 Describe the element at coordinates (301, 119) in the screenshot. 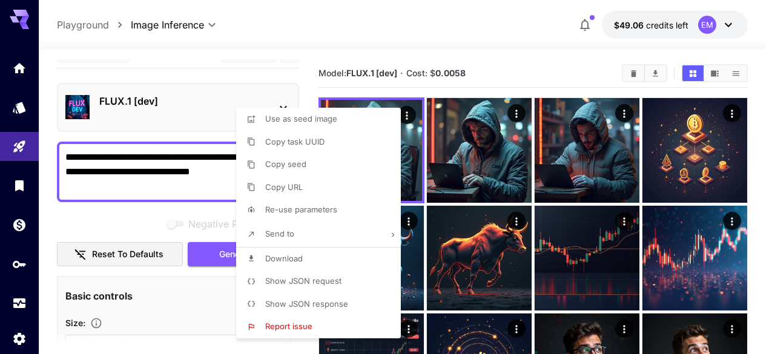

I see `span: Use as seed image` at that location.